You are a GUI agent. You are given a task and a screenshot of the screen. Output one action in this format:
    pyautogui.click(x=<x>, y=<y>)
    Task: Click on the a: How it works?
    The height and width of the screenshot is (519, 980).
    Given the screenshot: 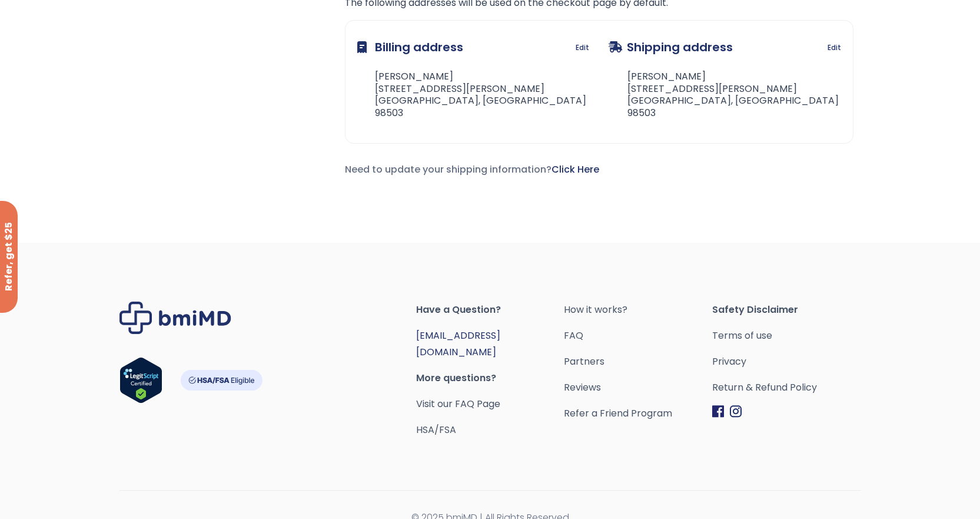 What is the action you would take?
    pyautogui.click(x=638, y=310)
    